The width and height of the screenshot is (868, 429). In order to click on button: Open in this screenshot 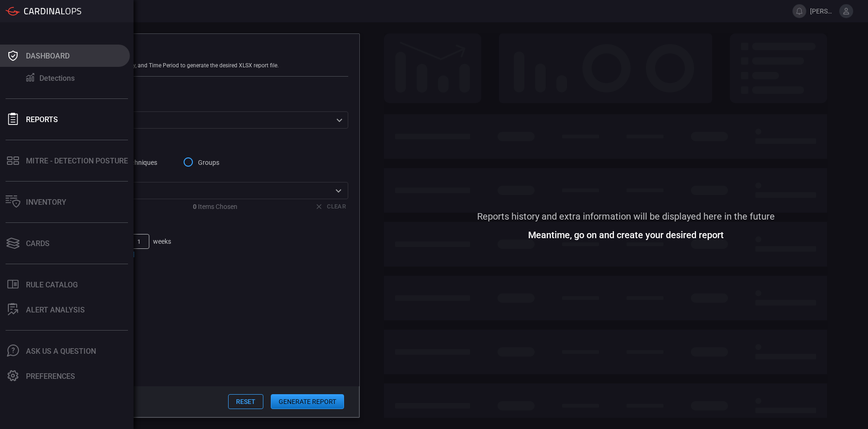, I will do `click(339, 191)`.